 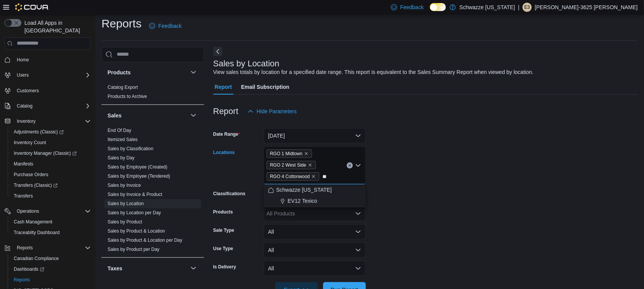 What do you see at coordinates (51, 222) in the screenshot?
I see `span: Cash Management` at bounding box center [51, 222].